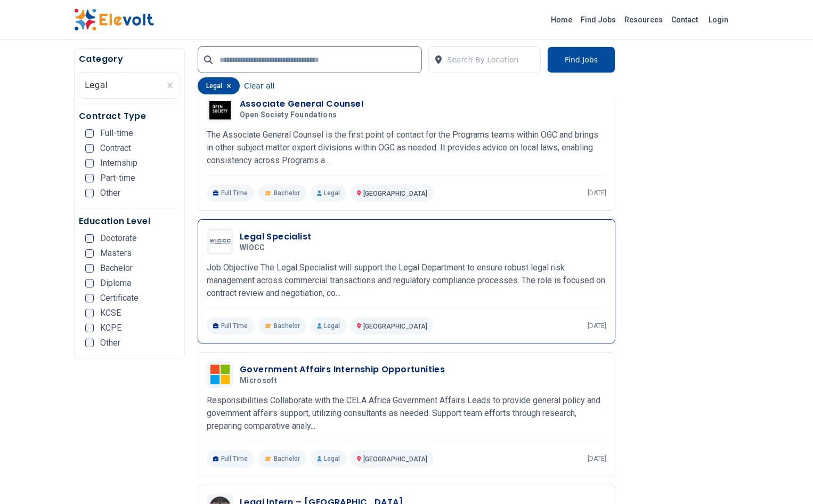 This screenshot has width=813, height=504. I want to click on span: WIOCC, so click(252, 248).